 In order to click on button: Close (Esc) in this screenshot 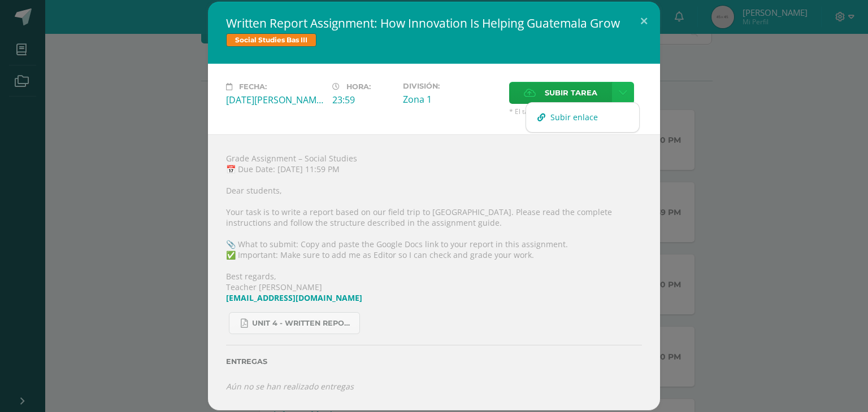, I will do `click(644, 21)`.